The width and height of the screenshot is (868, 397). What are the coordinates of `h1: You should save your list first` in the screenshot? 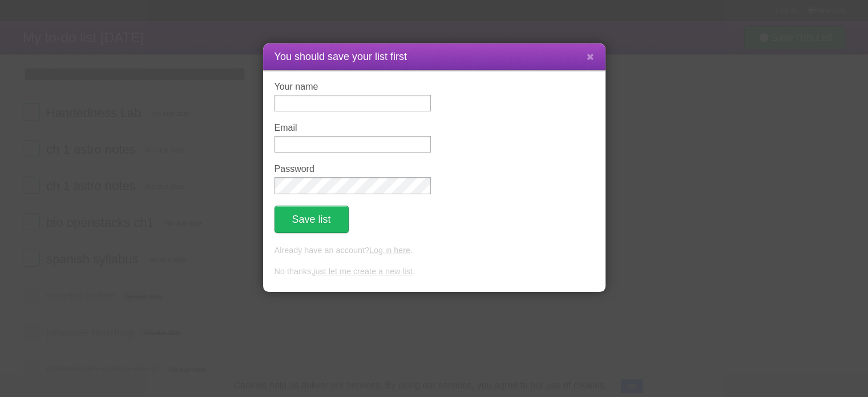 It's located at (435, 56).